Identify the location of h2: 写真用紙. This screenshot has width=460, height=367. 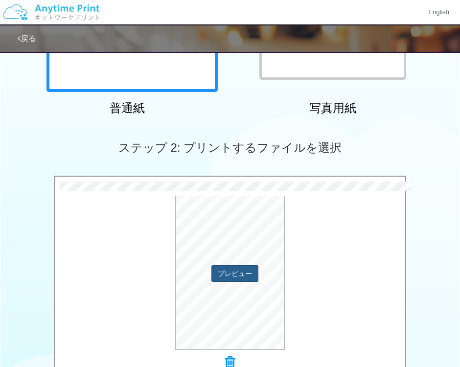
(333, 108).